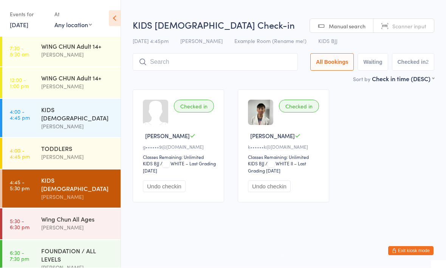 The image size is (446, 268). I want to click on div: 2, so click(427, 62).